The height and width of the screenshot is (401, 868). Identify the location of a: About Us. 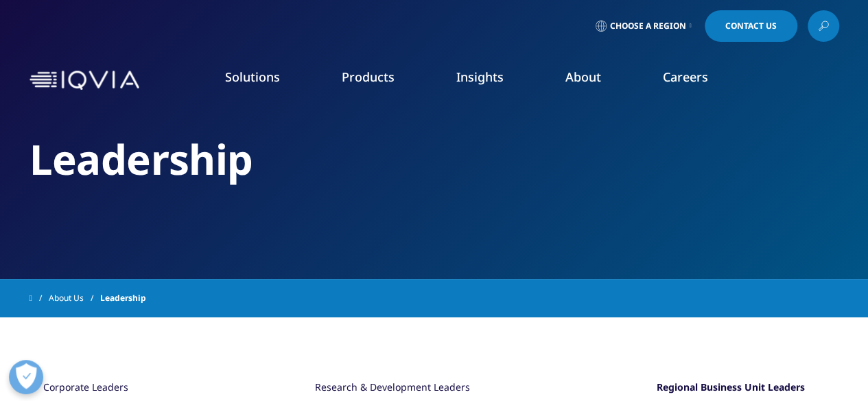
(74, 298).